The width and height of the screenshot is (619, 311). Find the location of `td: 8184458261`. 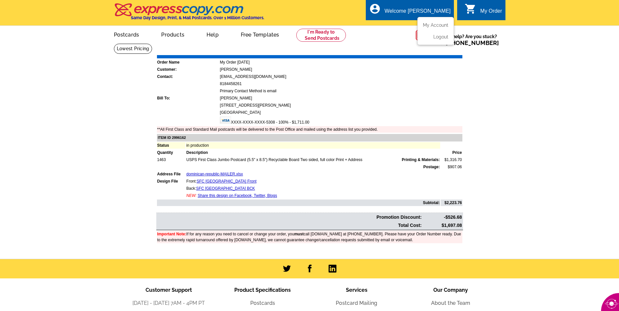

td: 8184458261 is located at coordinates (341, 84).